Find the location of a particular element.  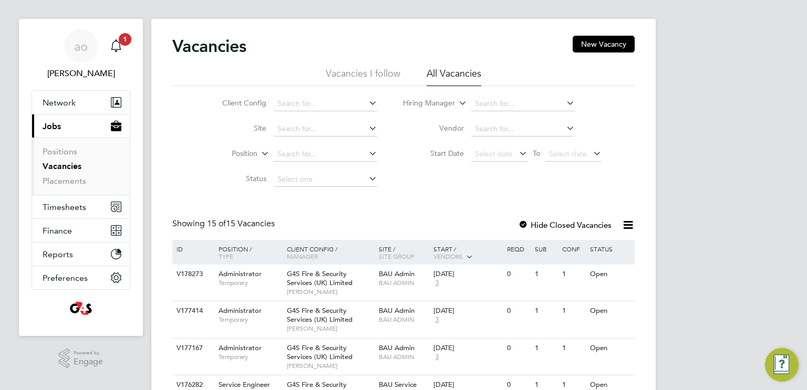

div: Position / is located at coordinates (247, 253).